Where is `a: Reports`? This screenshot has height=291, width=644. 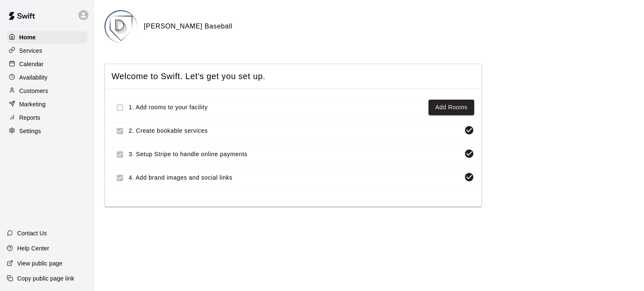
a: Reports is located at coordinates (47, 118).